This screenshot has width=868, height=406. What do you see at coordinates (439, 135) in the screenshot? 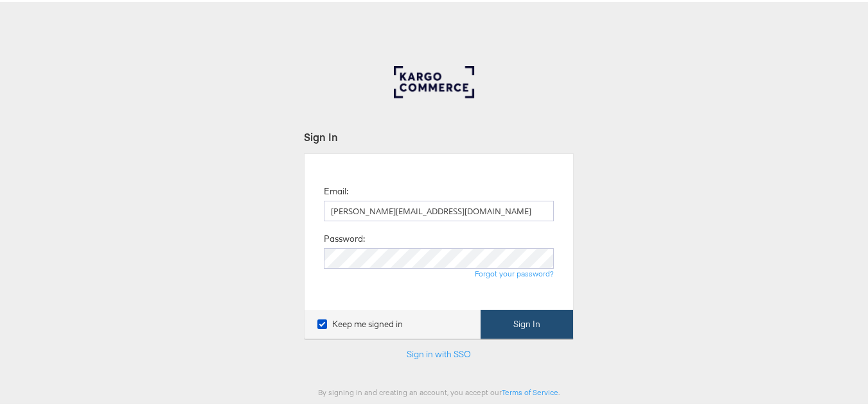
I see `div: Sign In` at bounding box center [439, 135].